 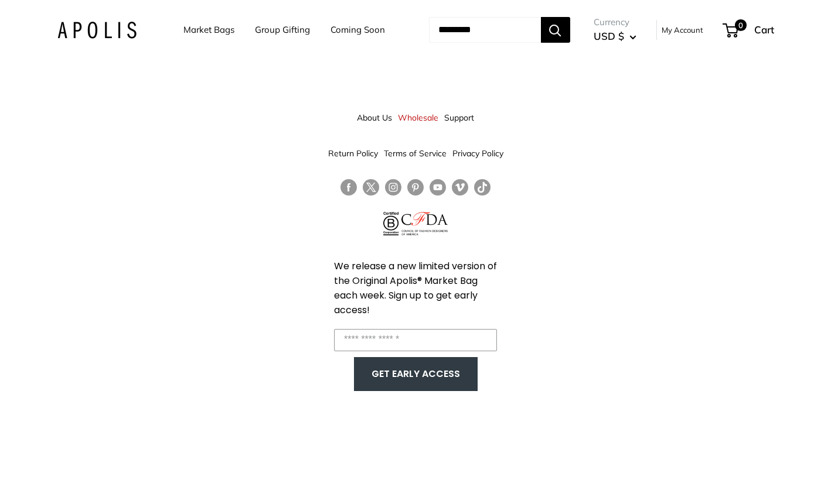 I want to click on button: Search, so click(x=556, y=30).